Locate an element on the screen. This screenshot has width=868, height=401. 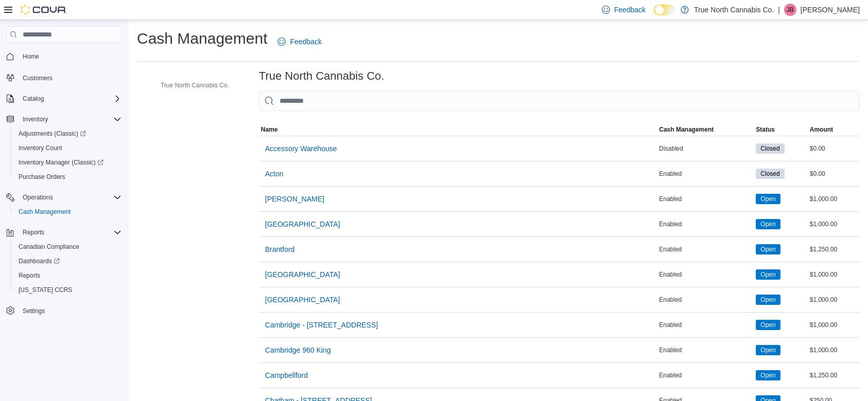
nav: Complex example is located at coordinates (64, 195).